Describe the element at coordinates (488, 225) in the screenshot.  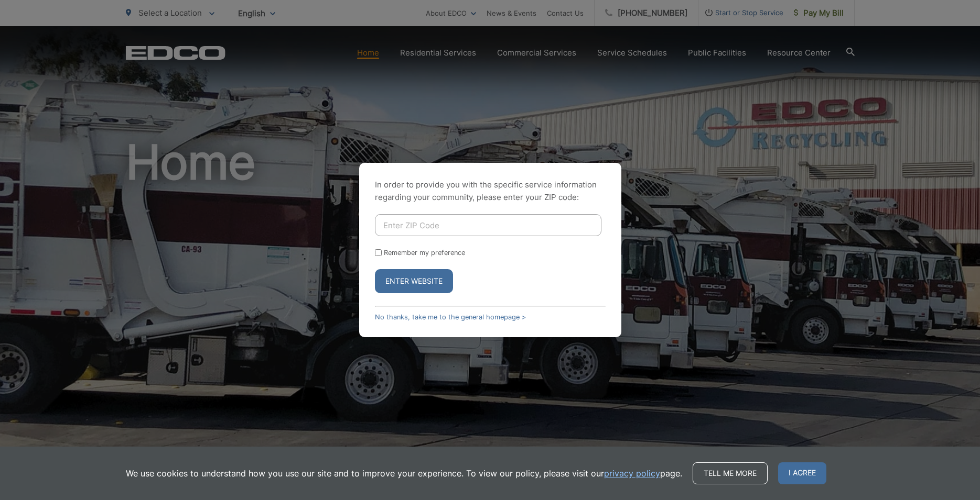
I see `input: Enter ZIP Code` at that location.